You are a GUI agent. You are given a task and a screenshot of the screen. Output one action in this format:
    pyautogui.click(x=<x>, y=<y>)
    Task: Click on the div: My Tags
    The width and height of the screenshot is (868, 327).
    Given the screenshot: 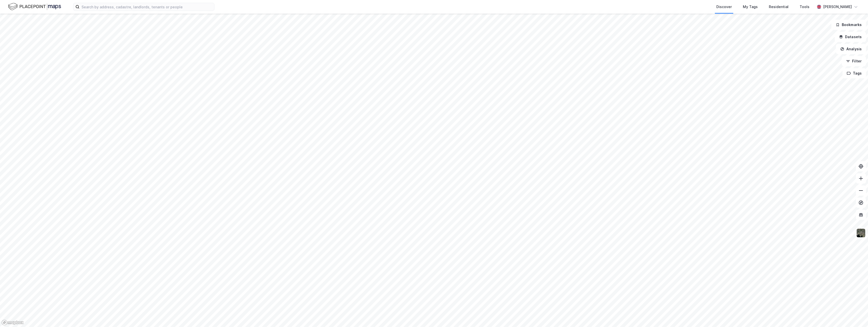 What is the action you would take?
    pyautogui.click(x=750, y=7)
    